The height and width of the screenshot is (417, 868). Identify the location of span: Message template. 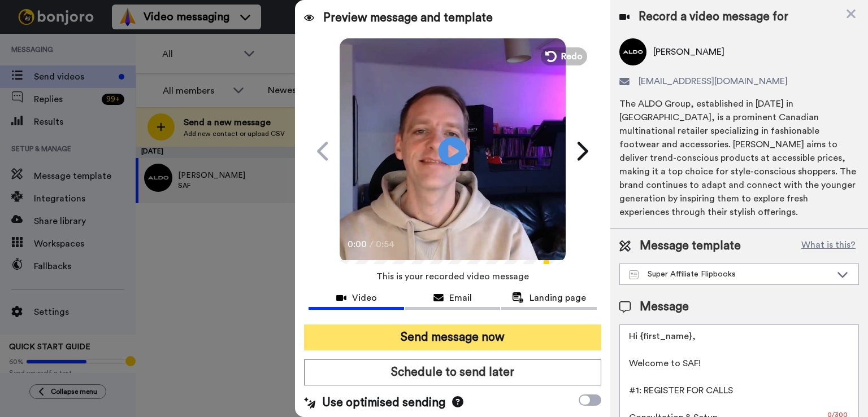
(690, 246).